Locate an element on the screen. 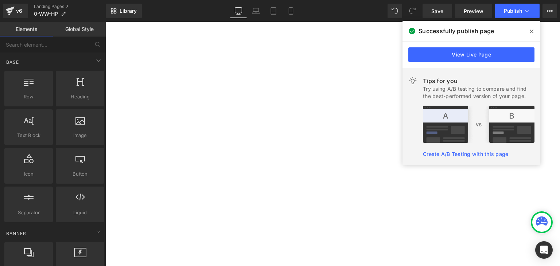 Image resolution: width=560 pixels, height=266 pixels. div: Open Intercom Messenger is located at coordinates (544, 250).